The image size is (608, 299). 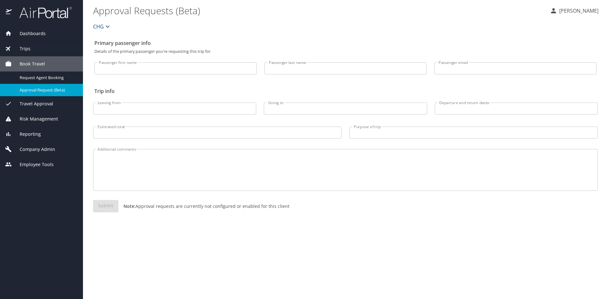 I want to click on h1: Approval Requests (Beta), so click(x=319, y=10).